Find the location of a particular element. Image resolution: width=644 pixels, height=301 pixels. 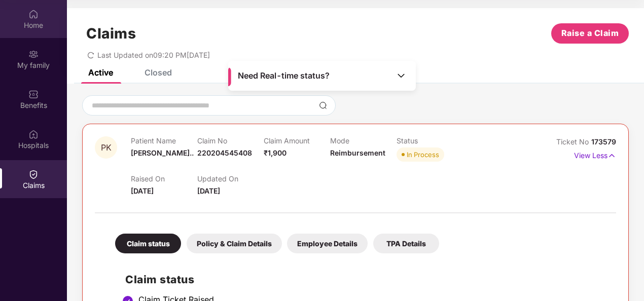

span: 220204545408 is located at coordinates (225, 153).